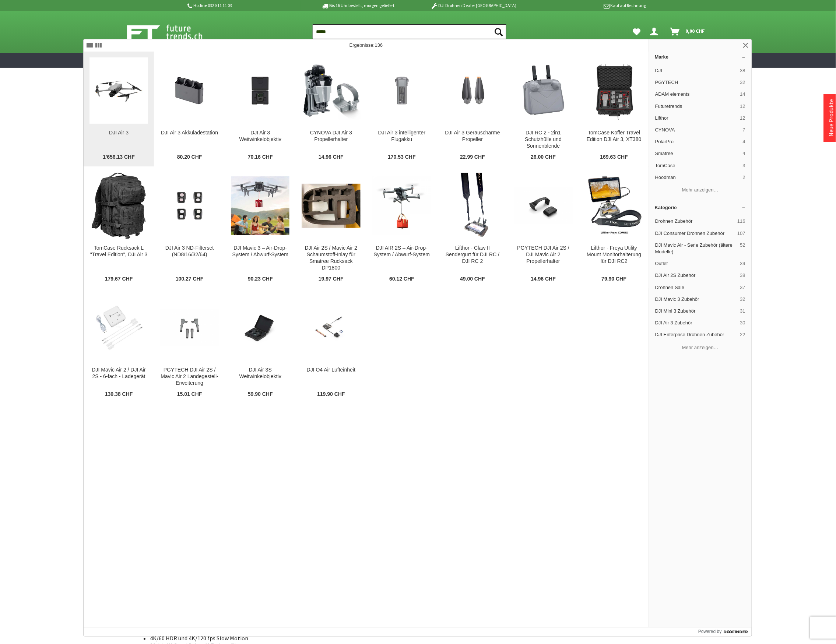 Image resolution: width=836 pixels, height=644 pixels. I want to click on a: DJI Mavic 3 – Air-Drop-System / Abwurf-System DJI Mavic 3 – Air-Drop-System / Abwurf-System 90.23..., so click(261, 227).